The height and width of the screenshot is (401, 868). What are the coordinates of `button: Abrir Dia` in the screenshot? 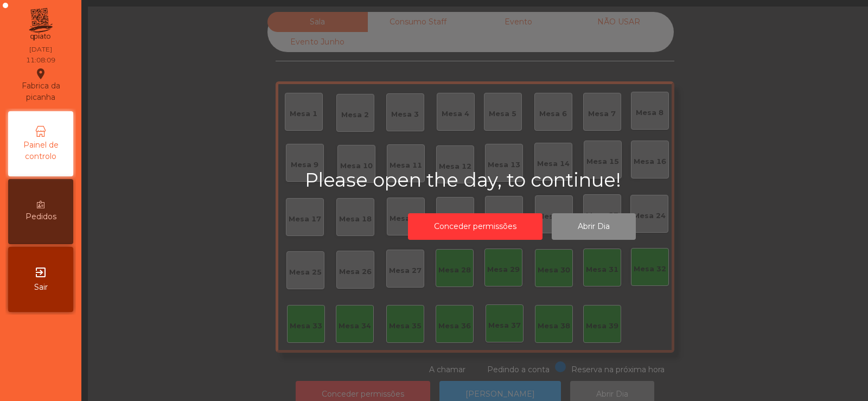 It's located at (594, 226).